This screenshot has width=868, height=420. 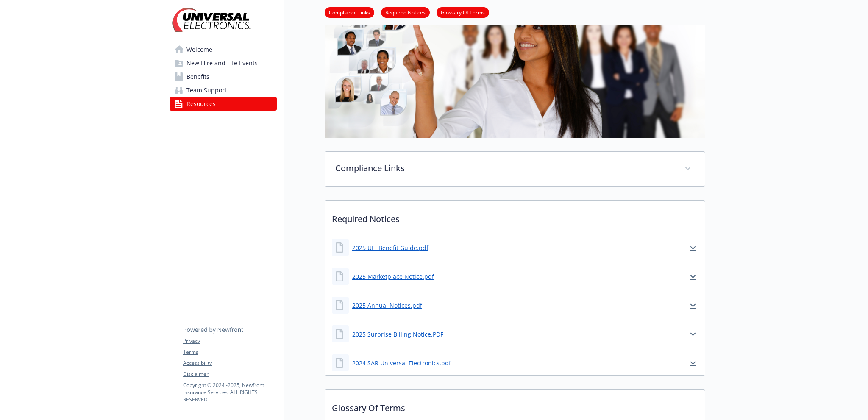 I want to click on a: Required Notices, so click(x=405, y=12).